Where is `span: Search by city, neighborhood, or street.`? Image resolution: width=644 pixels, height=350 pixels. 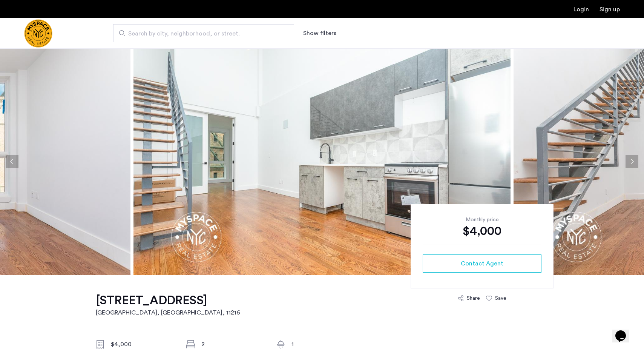 span: Search by city, neighborhood, or street. is located at coordinates (201, 34).